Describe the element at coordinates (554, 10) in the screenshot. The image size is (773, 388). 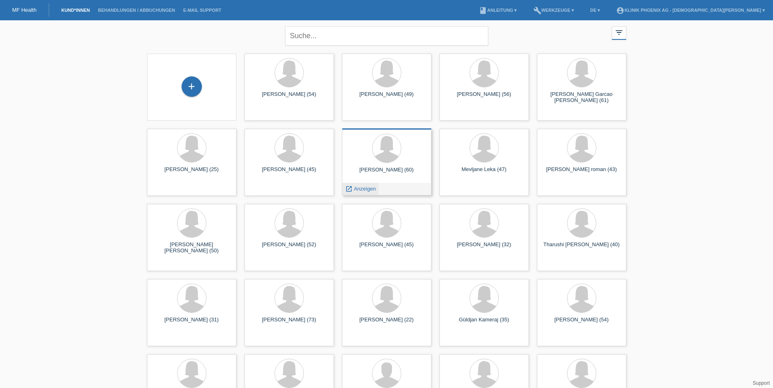
I see `a: buildWerkzeuge ▾` at that location.